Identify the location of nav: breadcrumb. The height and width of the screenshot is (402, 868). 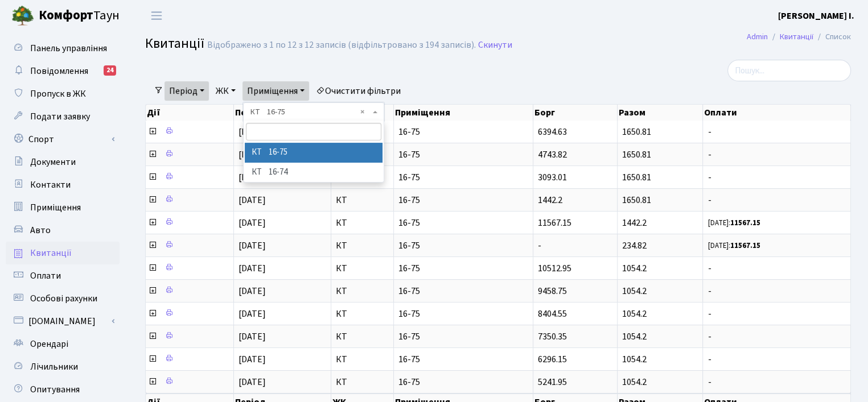
(799, 37).